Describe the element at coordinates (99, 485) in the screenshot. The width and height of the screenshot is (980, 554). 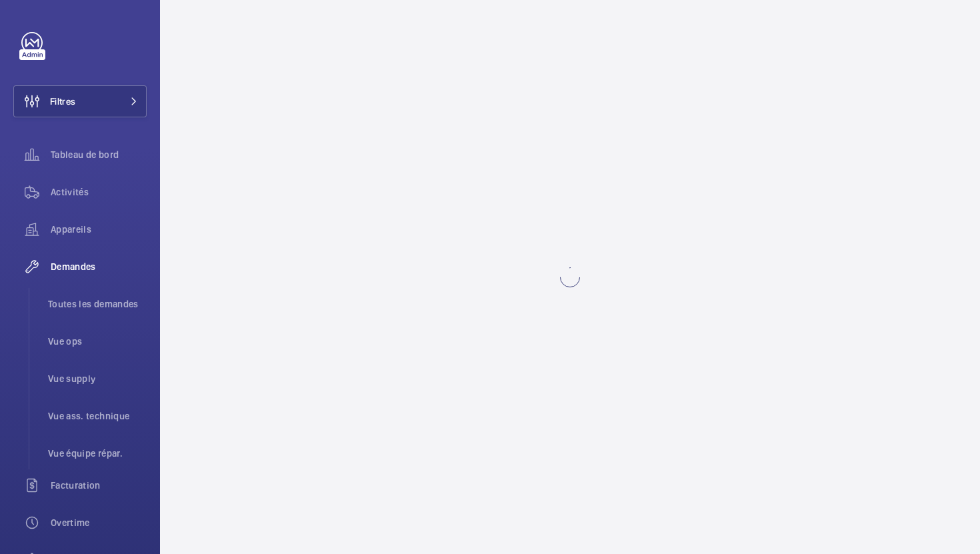
I see `span: Facturation` at that location.